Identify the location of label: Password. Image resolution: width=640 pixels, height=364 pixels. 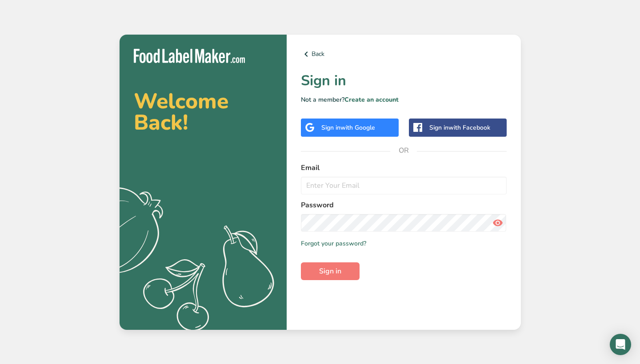
(404, 205).